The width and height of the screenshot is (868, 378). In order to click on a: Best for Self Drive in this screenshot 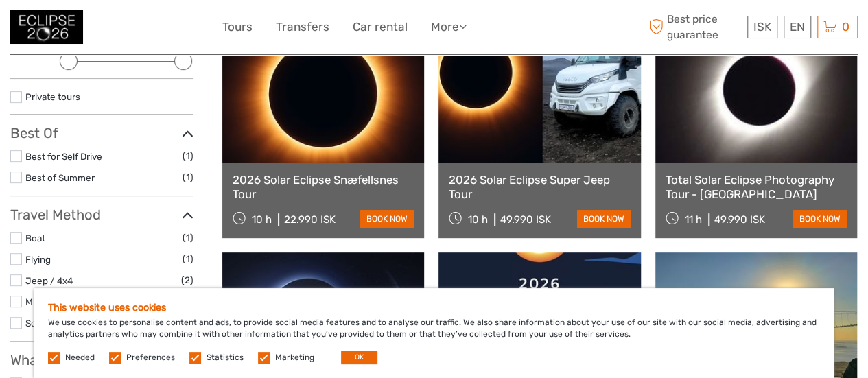, I will do `click(64, 156)`.